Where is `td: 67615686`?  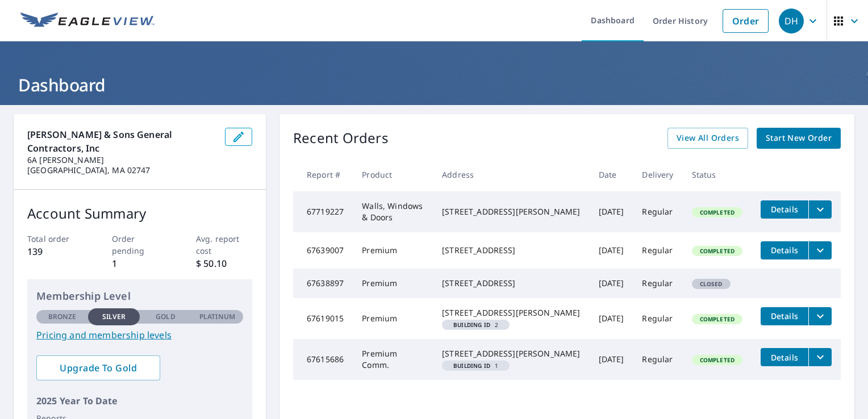
td: 67615686 is located at coordinates (323, 360).